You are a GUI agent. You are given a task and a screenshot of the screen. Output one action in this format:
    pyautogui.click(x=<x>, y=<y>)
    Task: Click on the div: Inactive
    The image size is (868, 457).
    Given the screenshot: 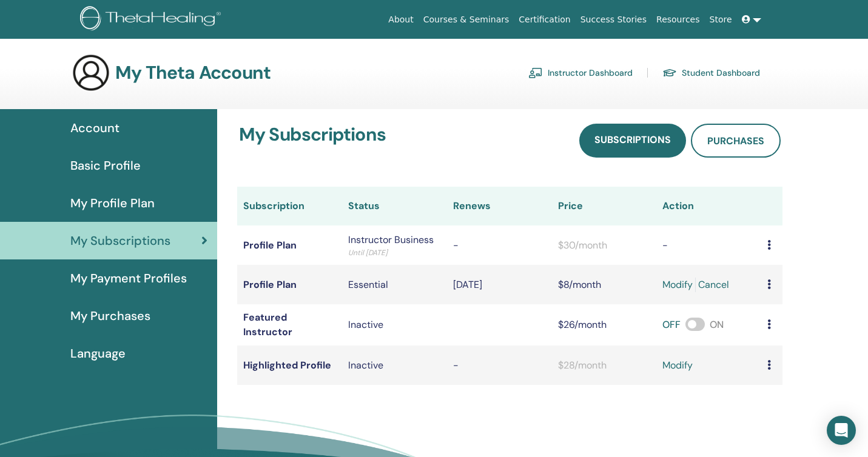 What is the action you would take?
    pyautogui.click(x=394, y=325)
    